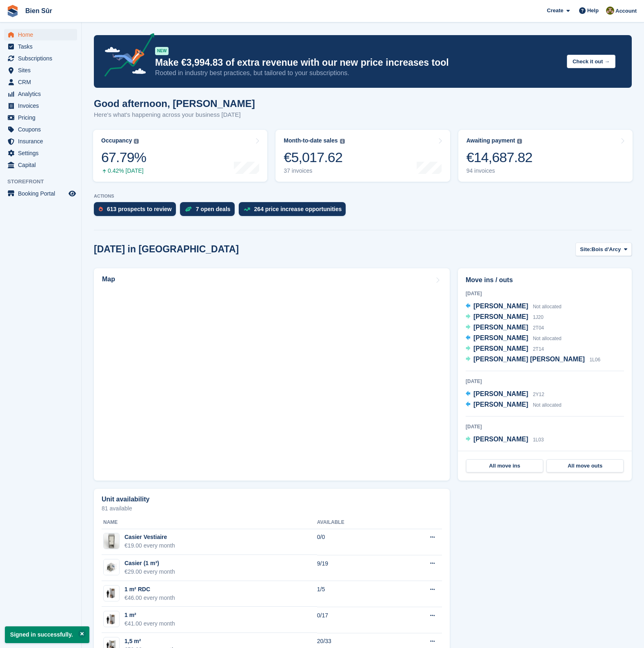  I want to click on img: icon-info-grey-7440780725fd019a000dd9b08b2336e03edf1995a4989e88bcd33f0948082b44.svg, so click(343, 141).